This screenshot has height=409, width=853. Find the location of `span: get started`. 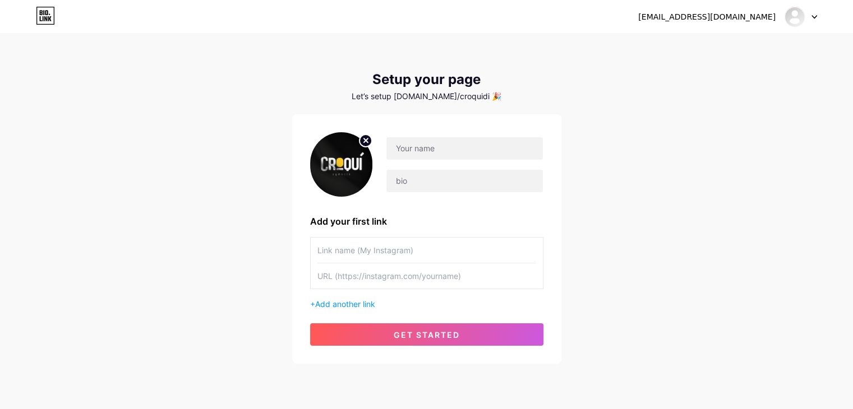

span: get started is located at coordinates (427, 335).